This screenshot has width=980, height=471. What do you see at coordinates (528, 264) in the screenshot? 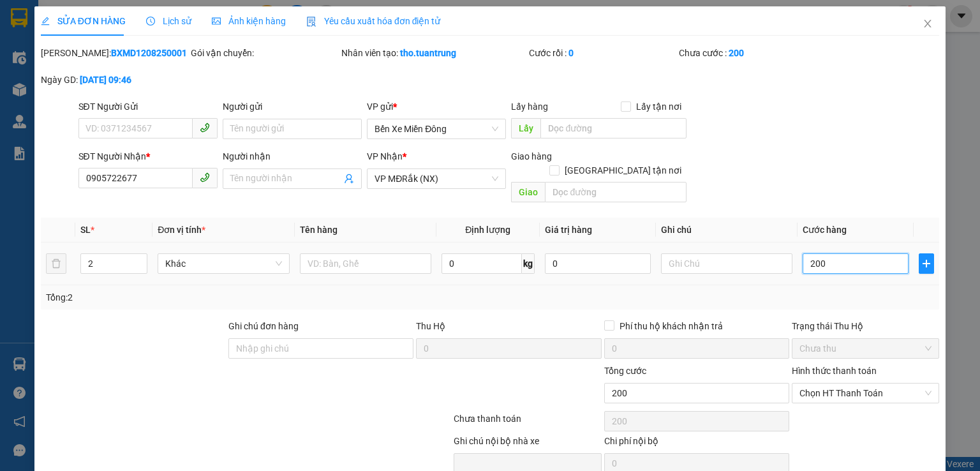
I see `span: kg` at bounding box center [528, 264].